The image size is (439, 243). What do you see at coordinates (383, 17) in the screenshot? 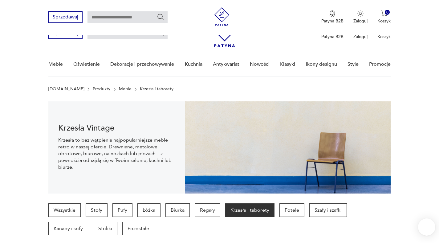
I see `button: 0Koszyk` at bounding box center [383, 17].